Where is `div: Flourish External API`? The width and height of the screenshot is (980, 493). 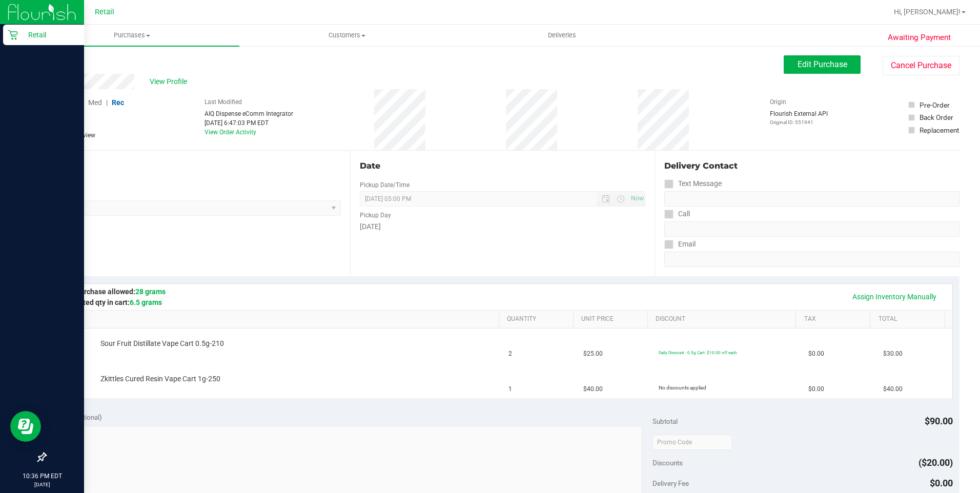
div: Flourish External API is located at coordinates (798, 118).